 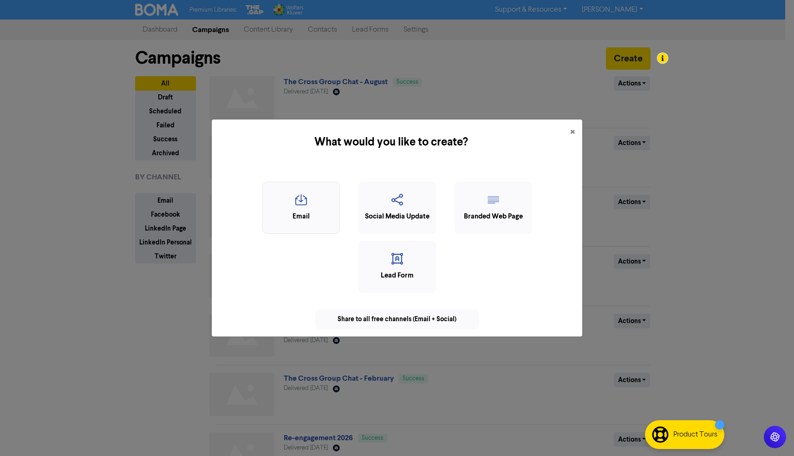 What do you see at coordinates (397, 319) in the screenshot?
I see `div: Share to all free channels (Email + Social)` at bounding box center [397, 319].